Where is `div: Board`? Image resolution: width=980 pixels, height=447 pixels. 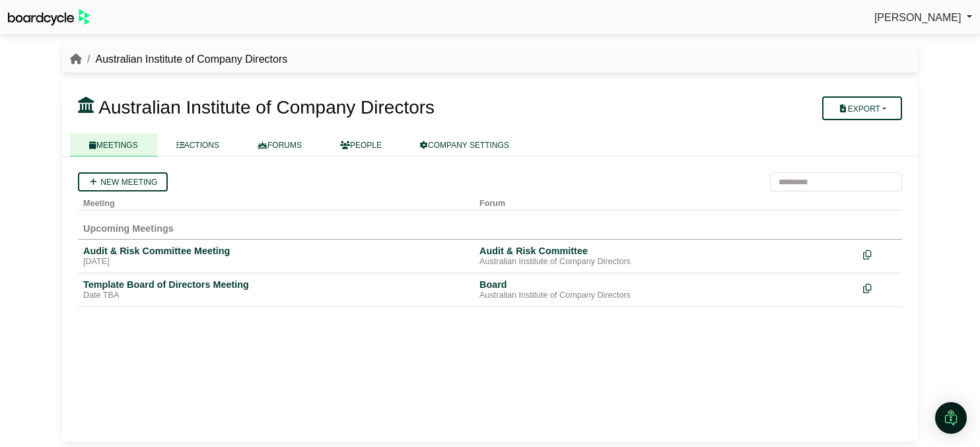
div: Board is located at coordinates (665, 285).